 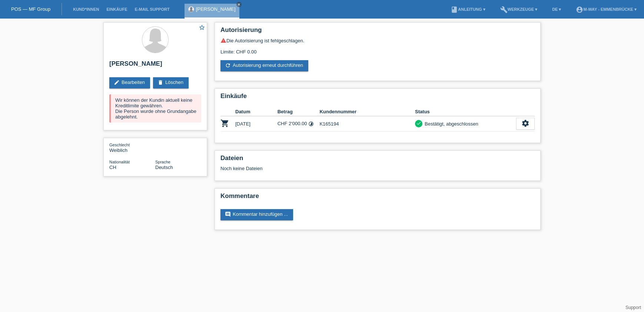 I want to click on a: commentKommentar hinzufügen ..., so click(x=257, y=215).